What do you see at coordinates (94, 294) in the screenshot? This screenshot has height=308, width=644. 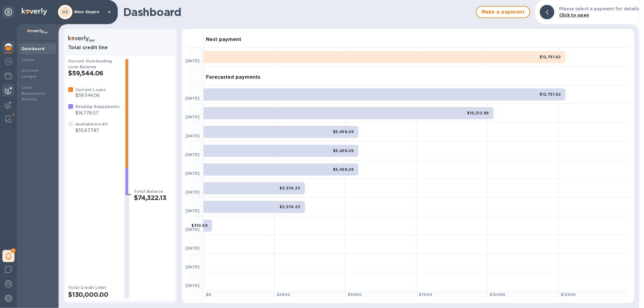 I see `h2: $130,000.00` at bounding box center [94, 294].